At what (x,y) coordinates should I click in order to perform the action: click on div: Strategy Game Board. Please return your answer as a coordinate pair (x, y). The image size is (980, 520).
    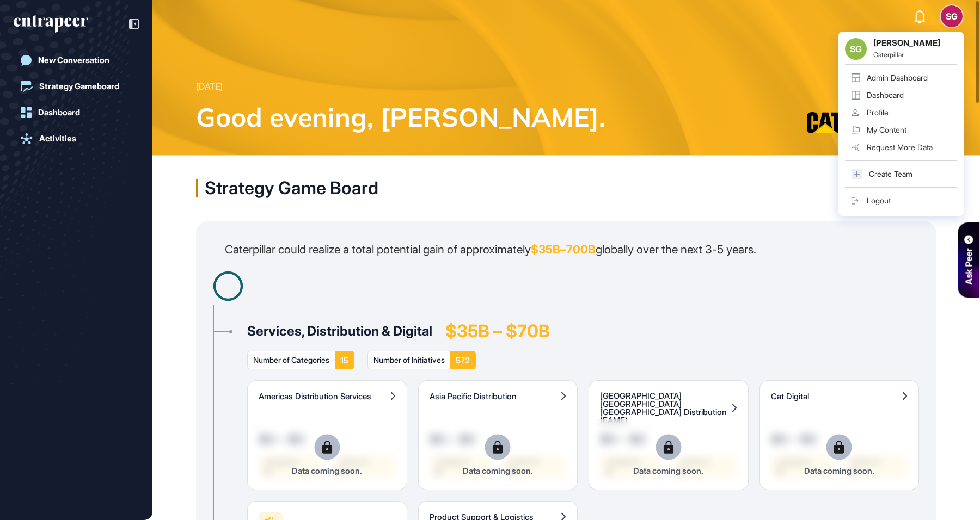
    Looking at the image, I should click on (287, 188).